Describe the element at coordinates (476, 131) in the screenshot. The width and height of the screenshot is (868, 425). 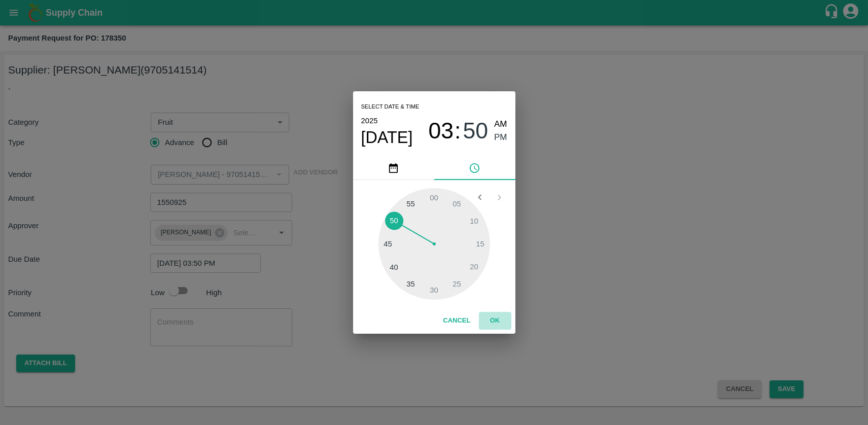
I see `span: 50` at that location.